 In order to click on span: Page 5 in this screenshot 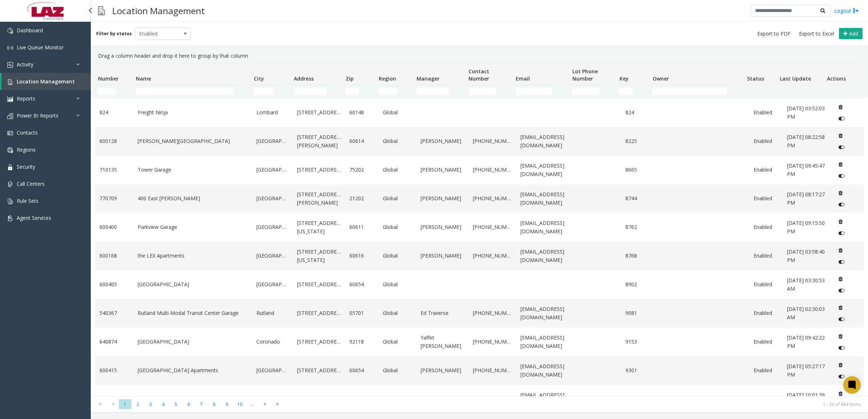, I will do `click(176, 405)`.